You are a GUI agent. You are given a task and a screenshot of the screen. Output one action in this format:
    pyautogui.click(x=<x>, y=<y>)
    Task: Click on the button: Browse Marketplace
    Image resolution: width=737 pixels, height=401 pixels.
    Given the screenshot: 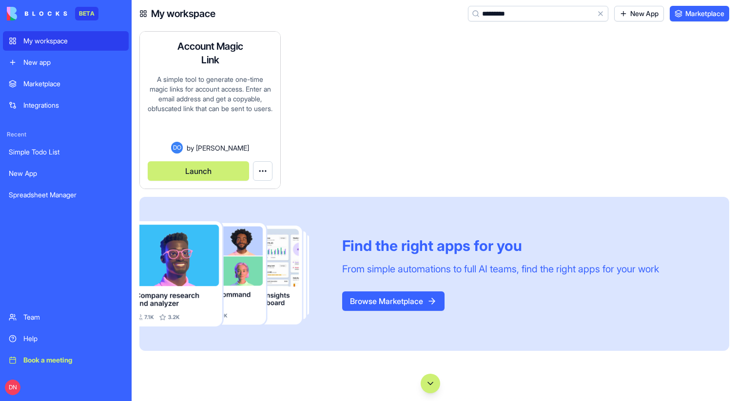 What is the action you would take?
    pyautogui.click(x=393, y=301)
    